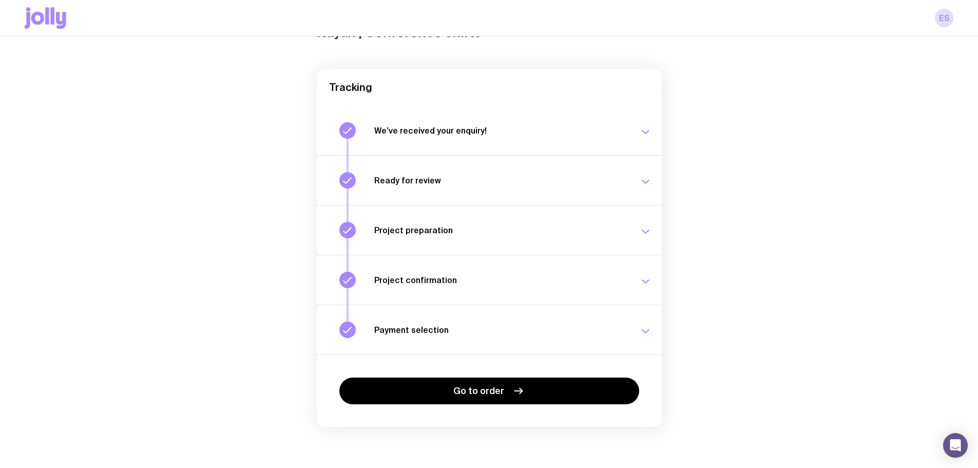  I want to click on h3: Project preparation, so click(500, 230).